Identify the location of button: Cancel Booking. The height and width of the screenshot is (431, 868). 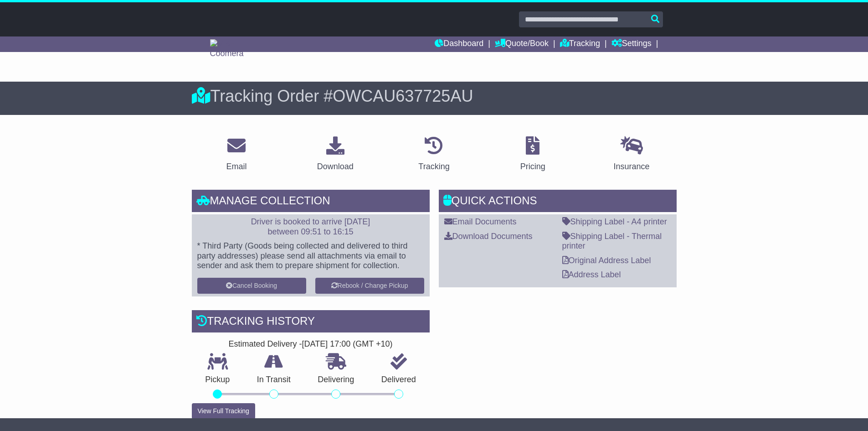
(252, 286).